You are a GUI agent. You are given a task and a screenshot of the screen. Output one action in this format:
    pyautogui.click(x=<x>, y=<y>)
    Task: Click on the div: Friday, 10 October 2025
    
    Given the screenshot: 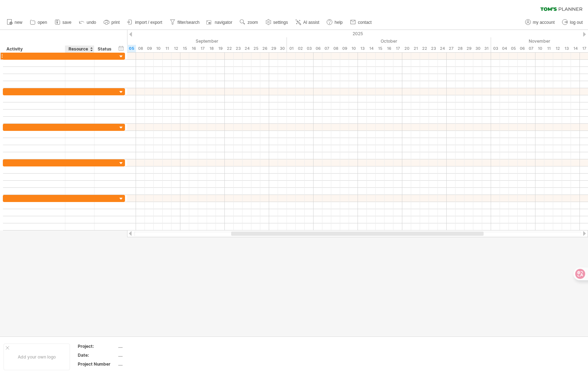 What is the action you would take?
    pyautogui.click(x=353, y=48)
    